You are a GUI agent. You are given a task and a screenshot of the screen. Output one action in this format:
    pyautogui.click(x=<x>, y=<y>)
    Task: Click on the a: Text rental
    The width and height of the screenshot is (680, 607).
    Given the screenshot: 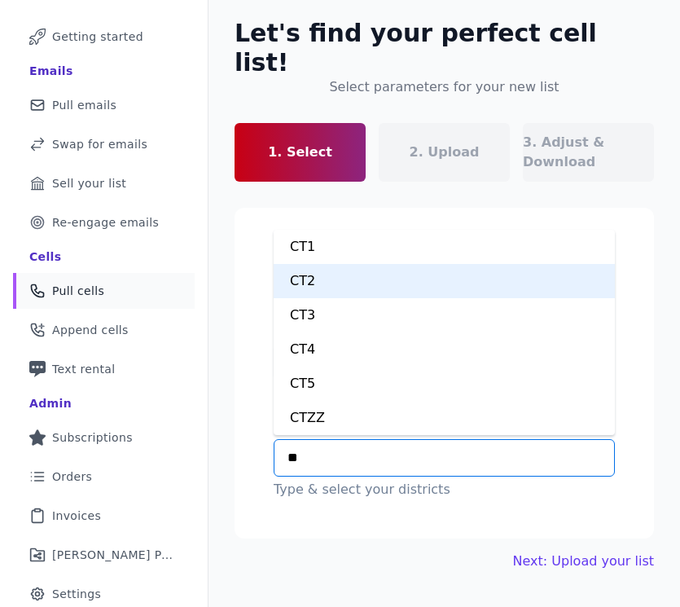 What is the action you would take?
    pyautogui.click(x=103, y=369)
    